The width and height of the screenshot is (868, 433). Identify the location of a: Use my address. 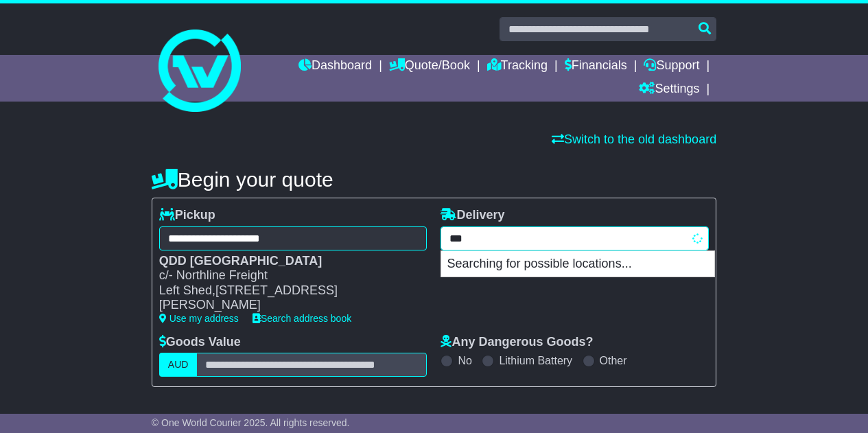
(199, 319).